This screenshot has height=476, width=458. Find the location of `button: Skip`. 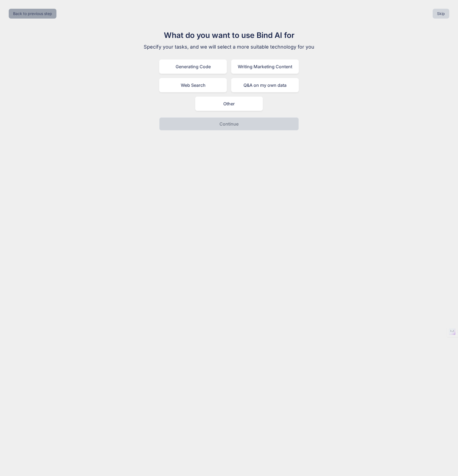

button: Skip is located at coordinates (441, 14).